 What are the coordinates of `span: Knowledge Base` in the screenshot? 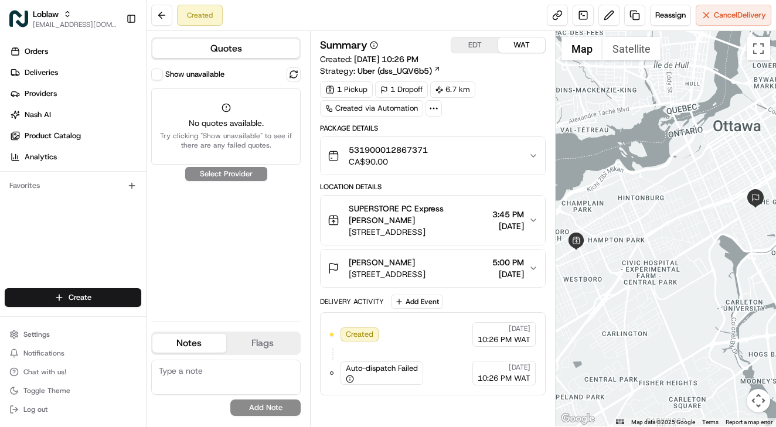 It's located at (56, 176).